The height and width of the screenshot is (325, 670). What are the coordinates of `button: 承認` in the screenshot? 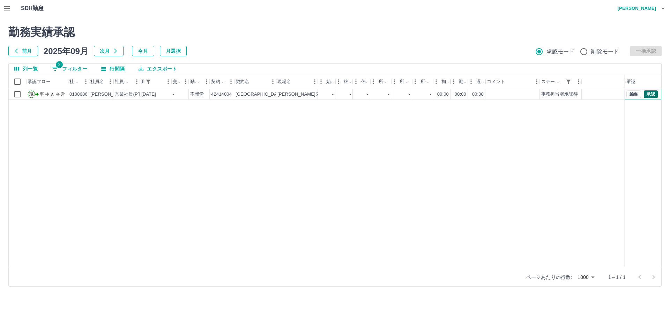 It's located at (651, 94).